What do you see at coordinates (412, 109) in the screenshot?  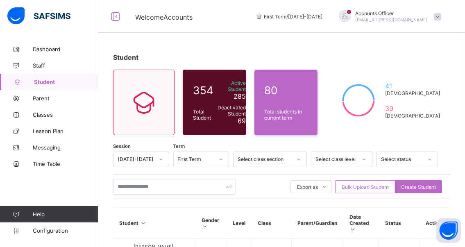 I see `span: 39` at bounding box center [412, 109].